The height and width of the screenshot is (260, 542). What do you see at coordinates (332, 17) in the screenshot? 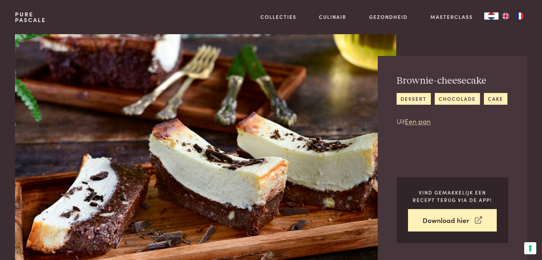
I see `a: Culinair` at bounding box center [332, 17].